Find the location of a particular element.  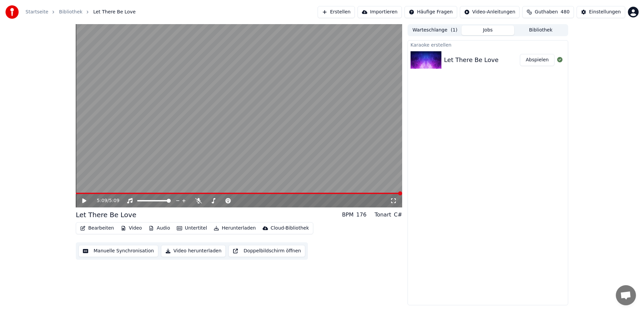

button: Doppelbildschirm öffnen is located at coordinates (267, 251).